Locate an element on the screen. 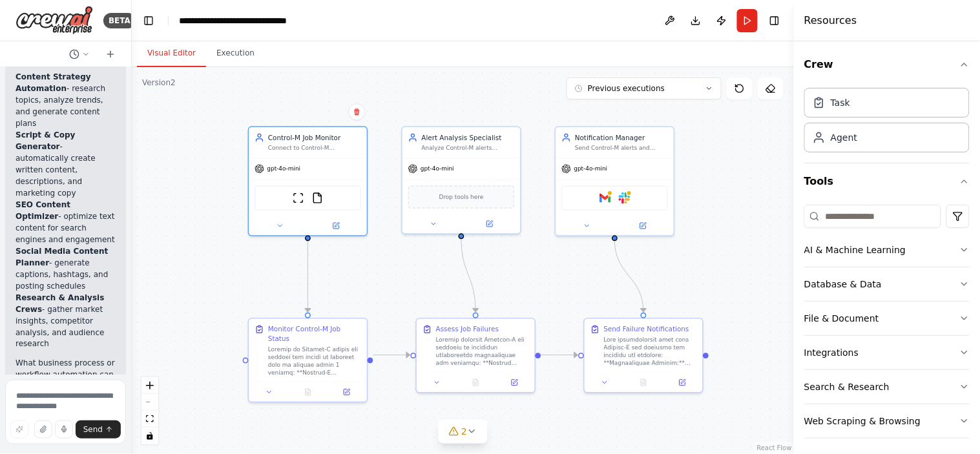 The image size is (980, 454). button: Switch to previous chat is located at coordinates (79, 54).